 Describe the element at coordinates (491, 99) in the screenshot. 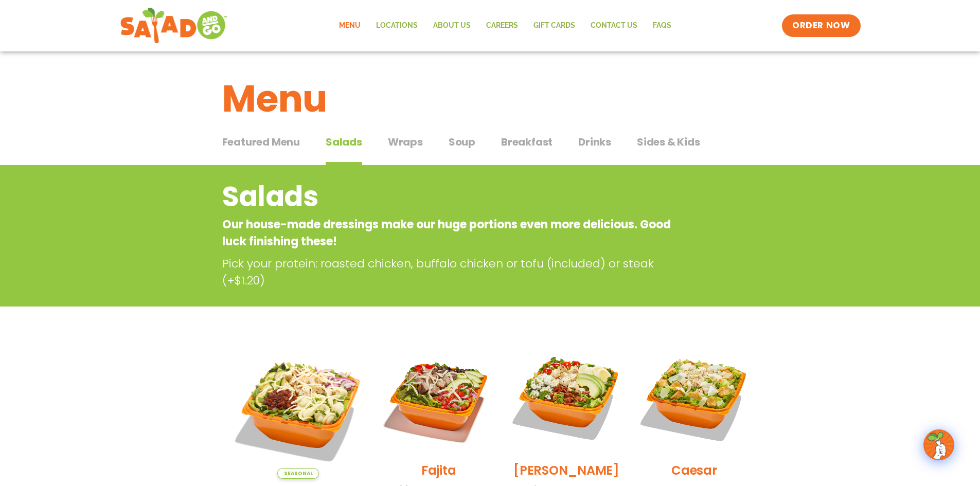

I see `h1: Menu` at that location.